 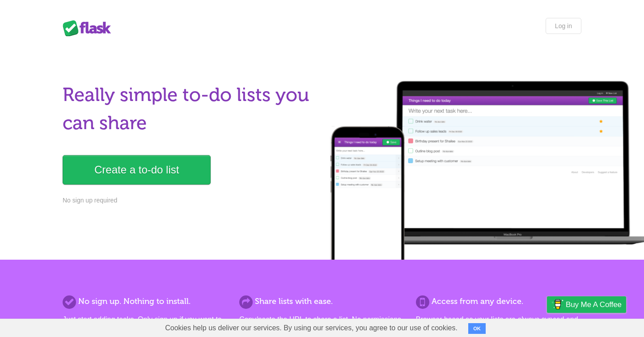 I want to click on h2: No sign up. Nothing to install., so click(x=146, y=301).